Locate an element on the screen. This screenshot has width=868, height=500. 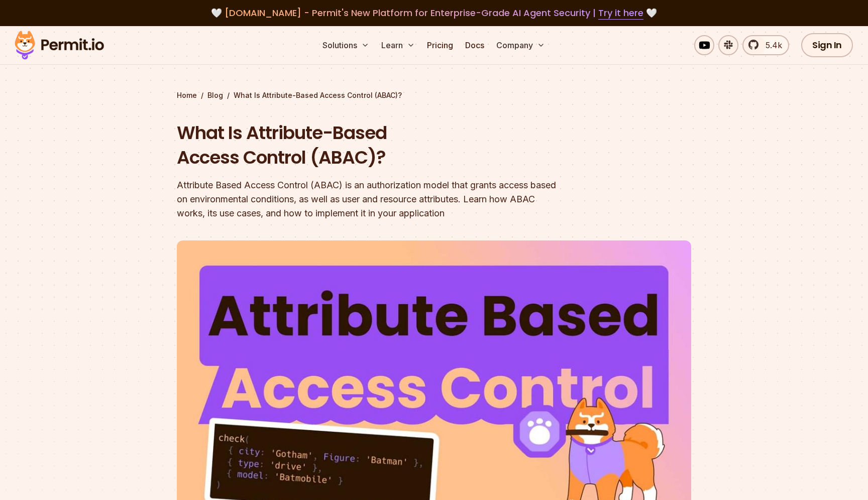
button: Solutions is located at coordinates (345, 45).